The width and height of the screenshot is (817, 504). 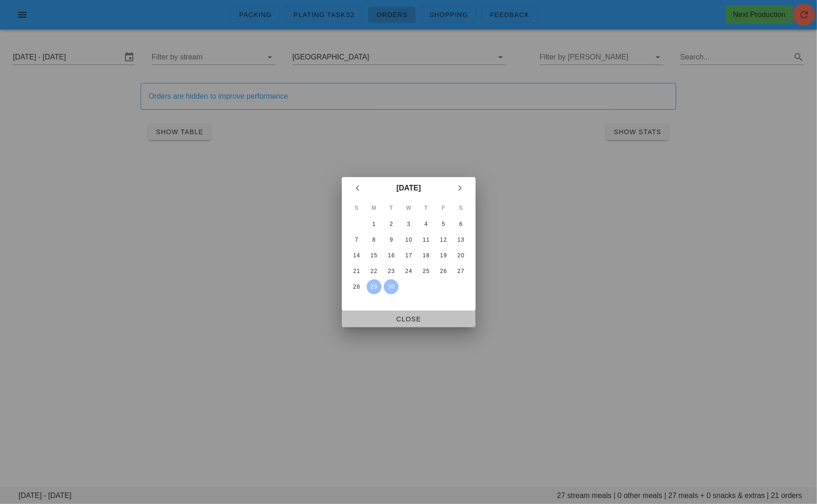 What do you see at coordinates (408, 256) in the screenshot?
I see `div: 17` at bounding box center [408, 256].